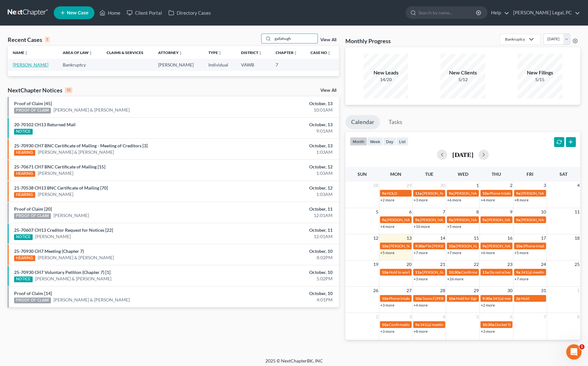 The height and width of the screenshot is (366, 588). I want to click on span: Tue, so click(429, 174).